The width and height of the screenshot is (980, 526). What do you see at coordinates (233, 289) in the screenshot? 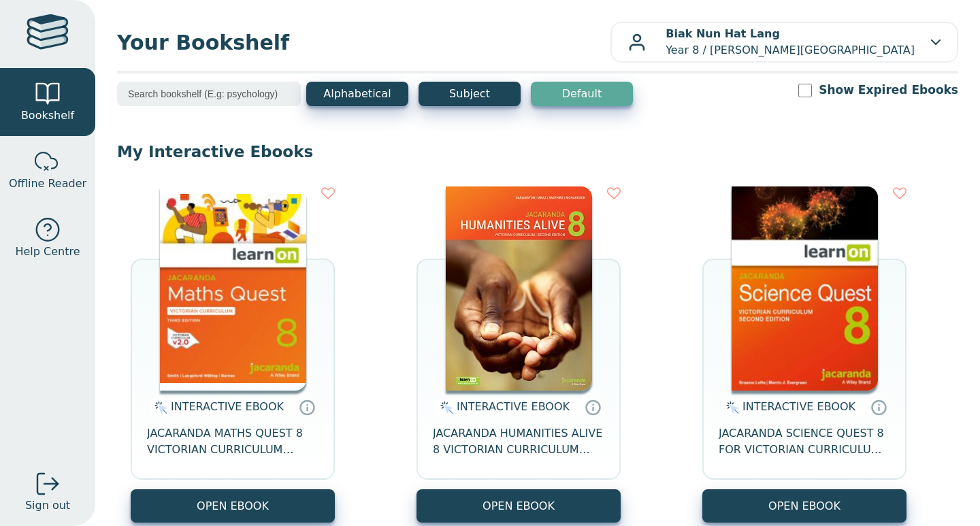
I see `img: c004558a-e884-43ec-b87a-da9408141e80.jpg` at bounding box center [233, 289].